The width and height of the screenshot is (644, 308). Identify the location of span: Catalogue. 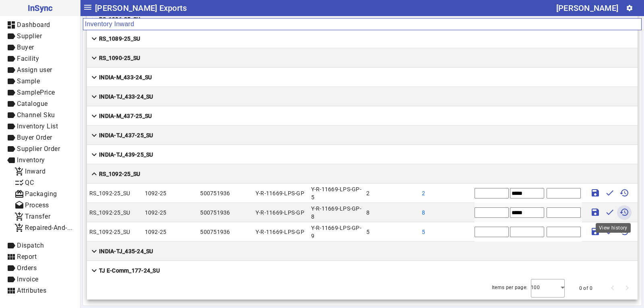
(32, 103).